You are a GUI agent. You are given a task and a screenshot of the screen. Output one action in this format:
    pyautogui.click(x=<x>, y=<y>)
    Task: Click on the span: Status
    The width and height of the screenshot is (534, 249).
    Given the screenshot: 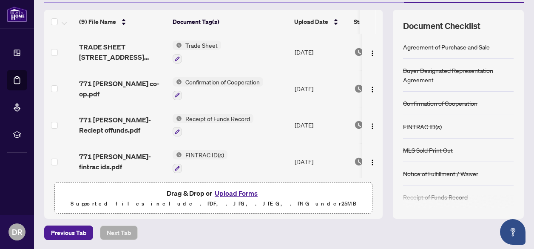 What is the action you would take?
    pyautogui.click(x=363, y=22)
    